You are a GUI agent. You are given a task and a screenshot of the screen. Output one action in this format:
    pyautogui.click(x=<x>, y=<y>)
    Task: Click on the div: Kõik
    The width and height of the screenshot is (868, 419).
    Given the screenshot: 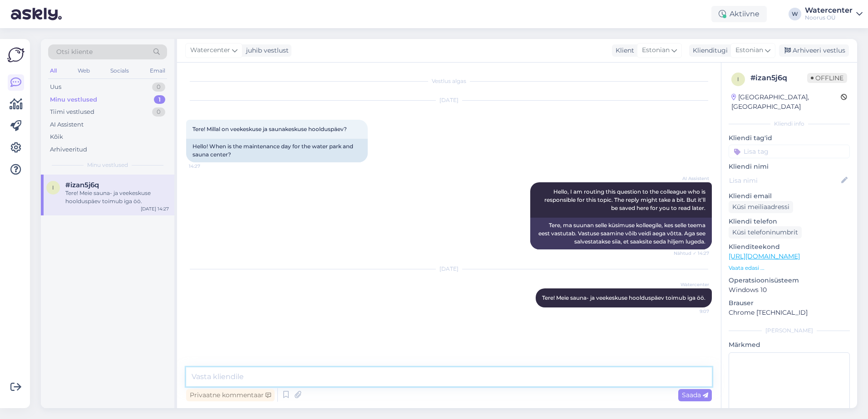 What is the action you would take?
    pyautogui.click(x=56, y=137)
    